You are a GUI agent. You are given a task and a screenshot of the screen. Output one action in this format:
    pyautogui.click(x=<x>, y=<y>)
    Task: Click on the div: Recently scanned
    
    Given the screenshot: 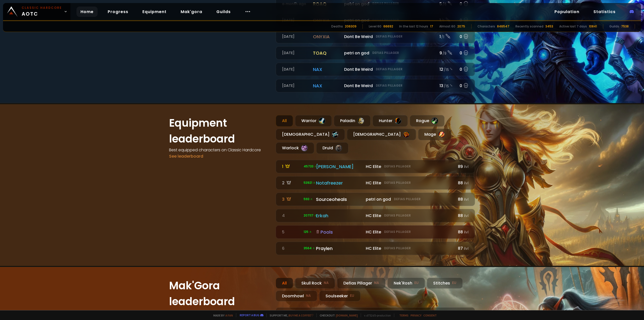 What is the action you would take?
    pyautogui.click(x=529, y=26)
    